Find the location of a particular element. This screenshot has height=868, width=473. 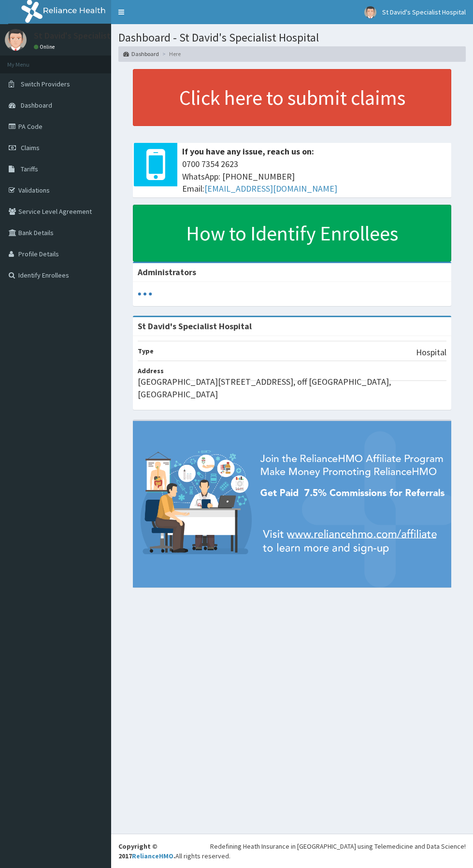

b: If you have any issue, reach us on: is located at coordinates (247, 151).